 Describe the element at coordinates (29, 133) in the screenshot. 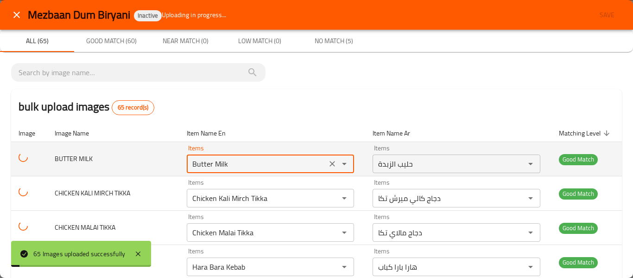

I see `th: Image` at that location.